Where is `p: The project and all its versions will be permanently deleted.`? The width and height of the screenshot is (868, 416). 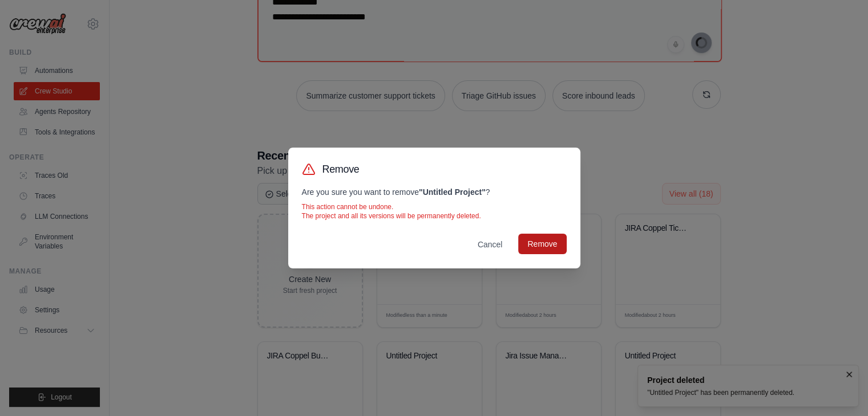
p: The project and all its versions will be permanently deleted. is located at coordinates (434, 216).